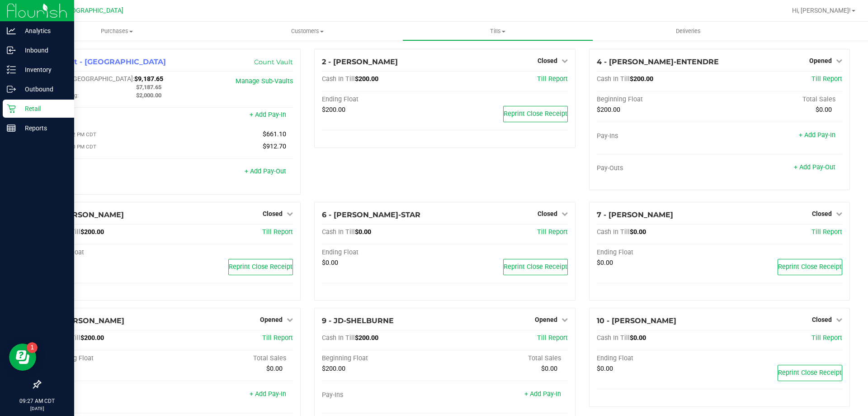 This screenshot has width=868, height=416. What do you see at coordinates (43, 31) in the screenshot?
I see `p: Analytics` at bounding box center [43, 31].